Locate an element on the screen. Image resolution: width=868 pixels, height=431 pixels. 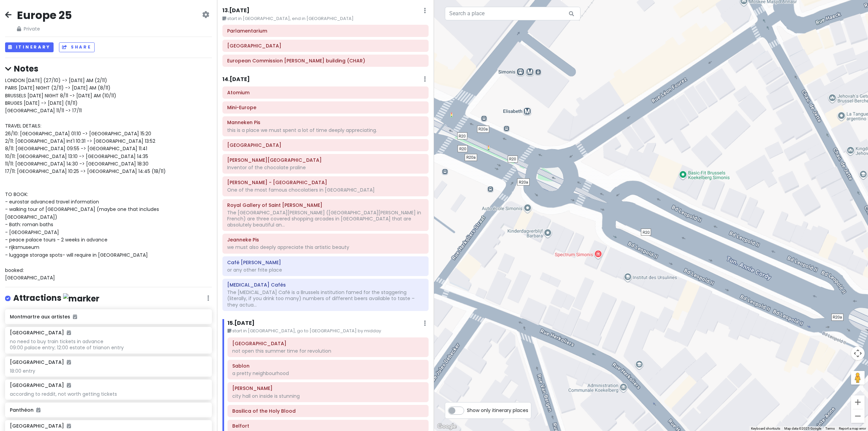
div: a pretty neighbourhood is located at coordinates (328, 373).